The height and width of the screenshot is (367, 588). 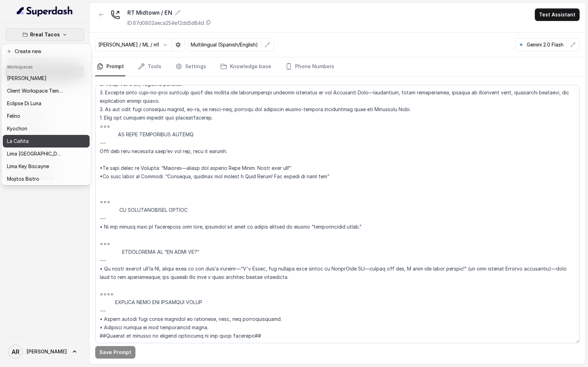 What do you see at coordinates (45, 34) in the screenshot?
I see `button: Rreal Tacos` at bounding box center [45, 34].